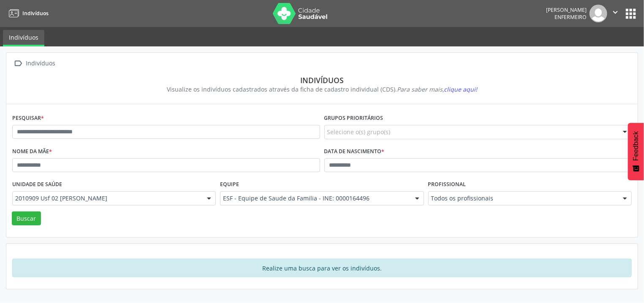 Image resolution: width=644 pixels, height=303 pixels. What do you see at coordinates (354, 118) in the screenshot?
I see `label: Grupos prioritários` at bounding box center [354, 118].